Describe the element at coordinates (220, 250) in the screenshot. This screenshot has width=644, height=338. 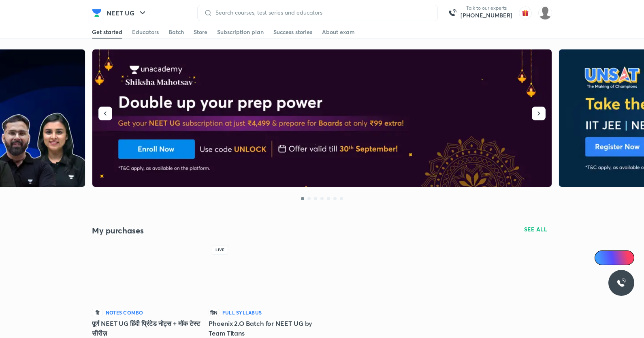
I see `div: Live` at that location.